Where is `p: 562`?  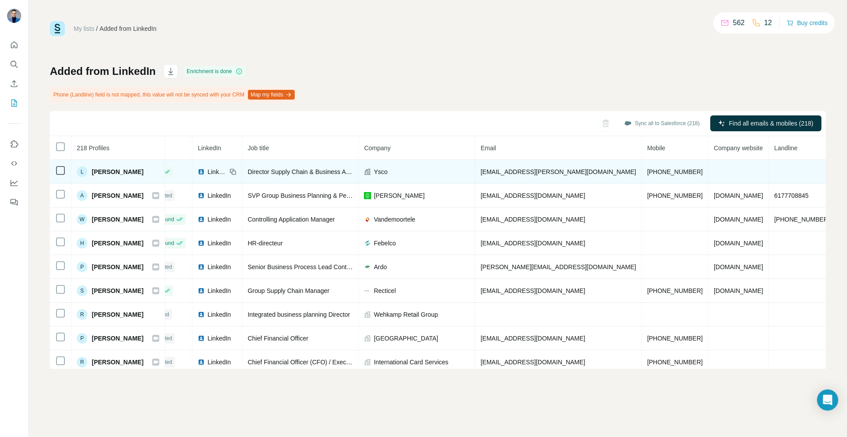
p: 562 is located at coordinates (738, 23).